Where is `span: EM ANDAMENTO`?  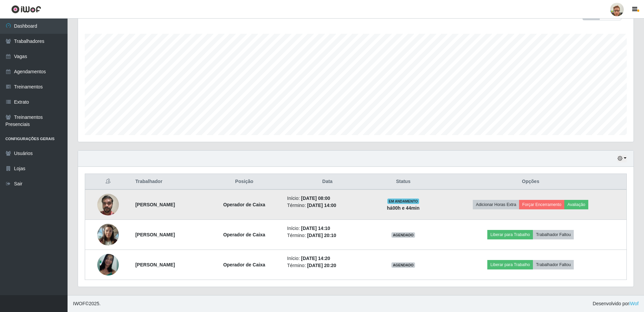
span: EM ANDAMENTO is located at coordinates (403, 201).